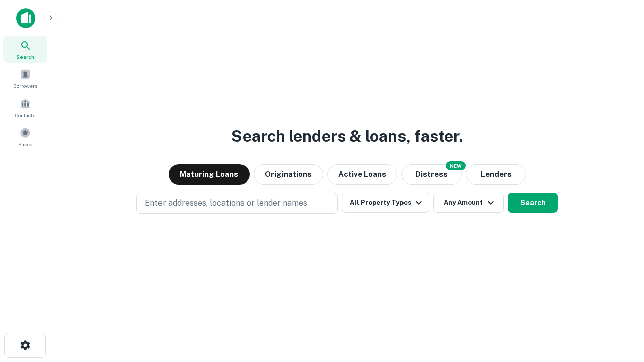 The image size is (644, 362). What do you see at coordinates (25, 108) in the screenshot?
I see `div: Contacts` at bounding box center [25, 108].